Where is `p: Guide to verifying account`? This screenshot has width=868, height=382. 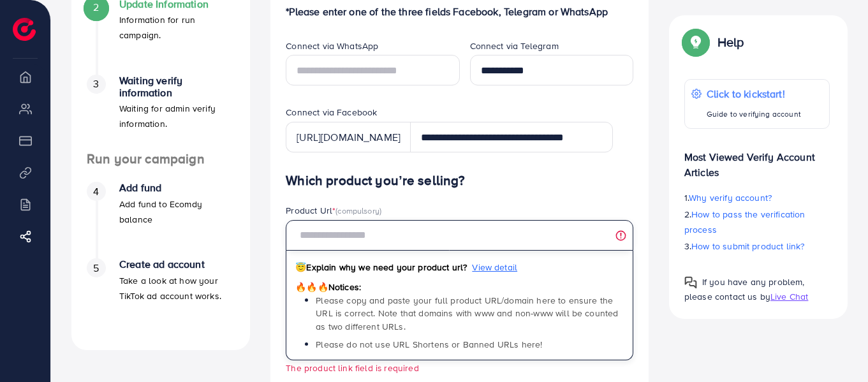 p: Guide to verifying account is located at coordinates (754, 114).